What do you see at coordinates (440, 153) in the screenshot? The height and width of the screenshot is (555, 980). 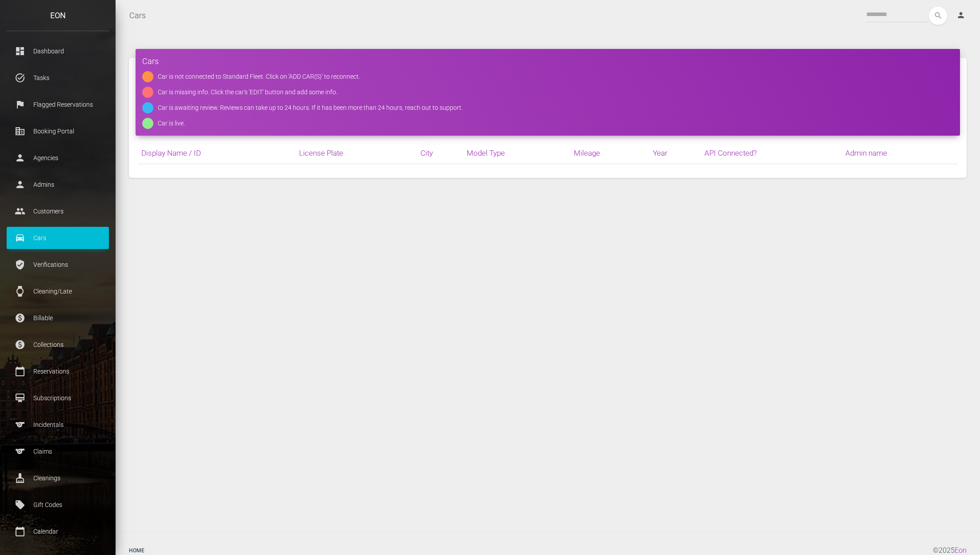 I see `th: City` at bounding box center [440, 153].